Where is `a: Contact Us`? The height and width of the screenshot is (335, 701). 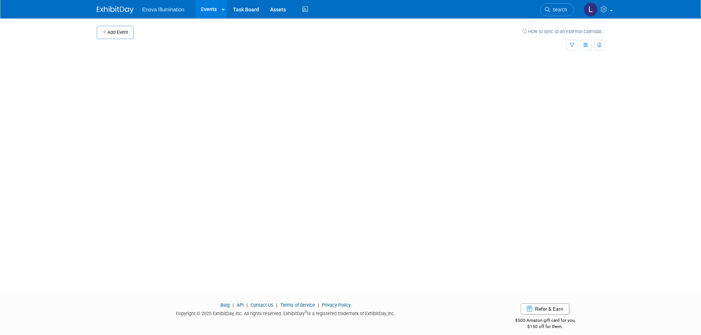 a: Contact Us is located at coordinates (262, 305).